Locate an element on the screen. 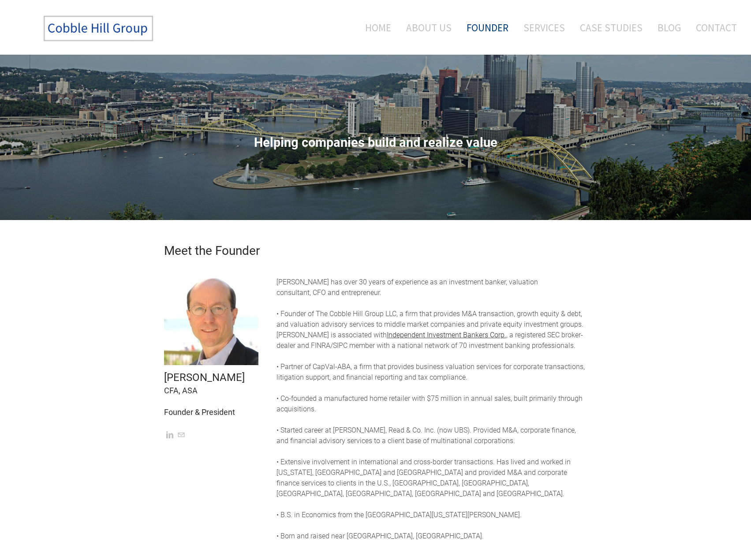  a: Founder is located at coordinates (488, 27).